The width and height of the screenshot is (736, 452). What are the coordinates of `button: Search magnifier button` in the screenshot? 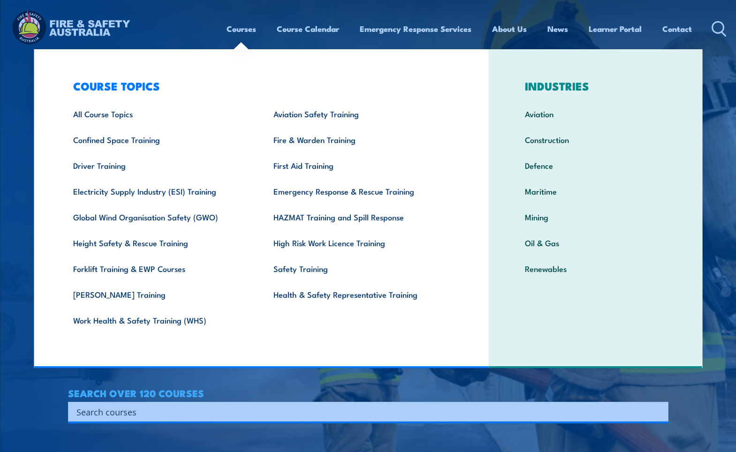 It's located at (658, 412).